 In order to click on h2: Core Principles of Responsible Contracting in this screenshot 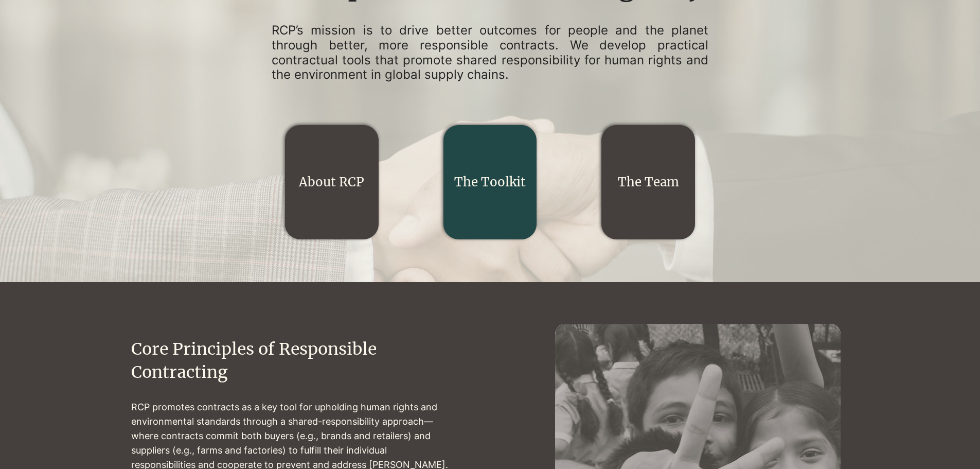, I will do `click(291, 361)`.